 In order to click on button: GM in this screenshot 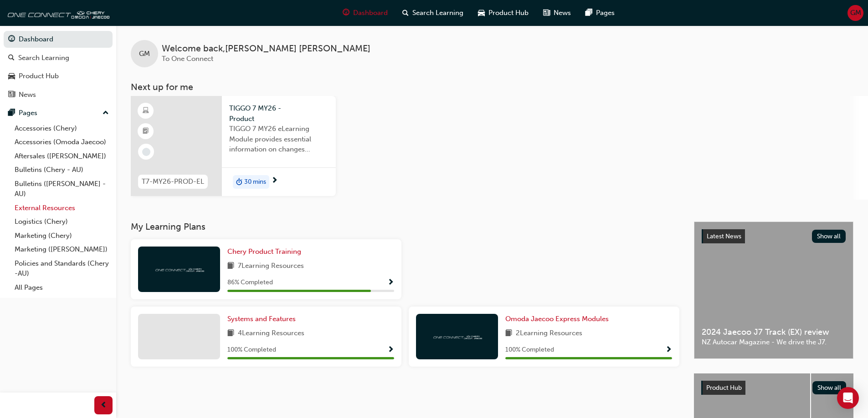, I will do `click(855, 13)`.